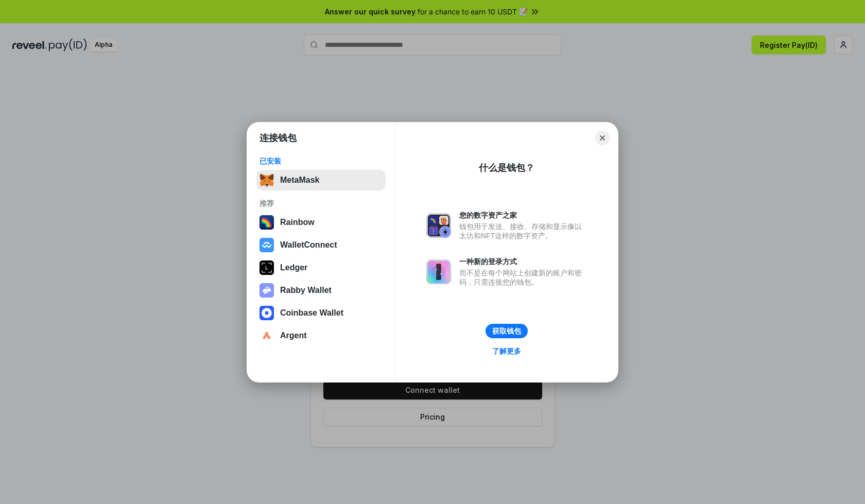 The width and height of the screenshot is (865, 504). Describe the element at coordinates (321, 290) in the screenshot. I see `button: Rabby Wallet` at that location.